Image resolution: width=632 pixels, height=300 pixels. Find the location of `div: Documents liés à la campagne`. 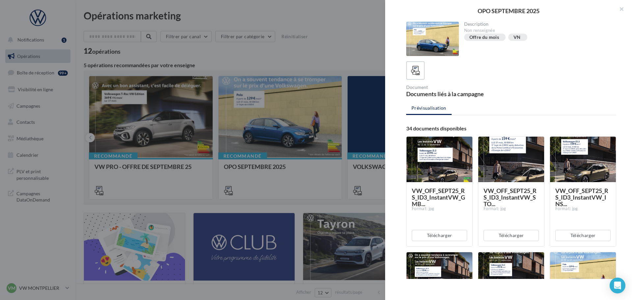

div: Documents liés à la campagne is located at coordinates (457, 94).